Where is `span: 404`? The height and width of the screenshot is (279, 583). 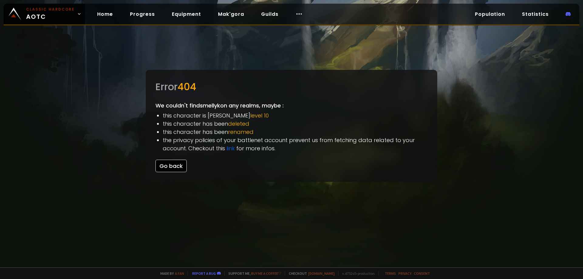
span: 404 is located at coordinates (187, 87).